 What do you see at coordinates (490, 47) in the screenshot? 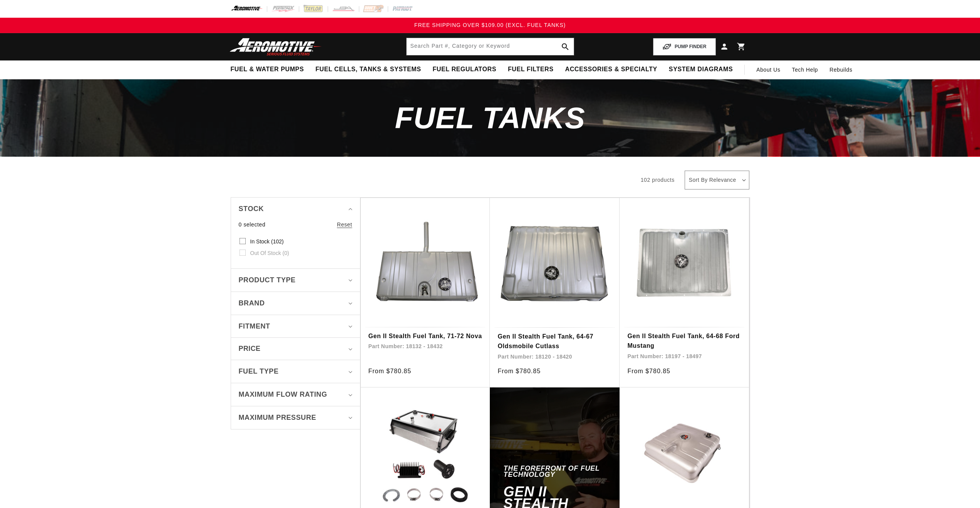
I see `input: Search by Part Number, Category or Keyword` at bounding box center [490, 47].